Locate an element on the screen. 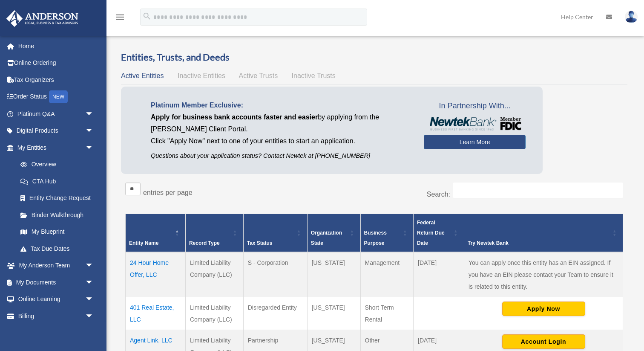 This screenshot has width=644, height=351. a: Order StatusNEW is located at coordinates (56, 97).